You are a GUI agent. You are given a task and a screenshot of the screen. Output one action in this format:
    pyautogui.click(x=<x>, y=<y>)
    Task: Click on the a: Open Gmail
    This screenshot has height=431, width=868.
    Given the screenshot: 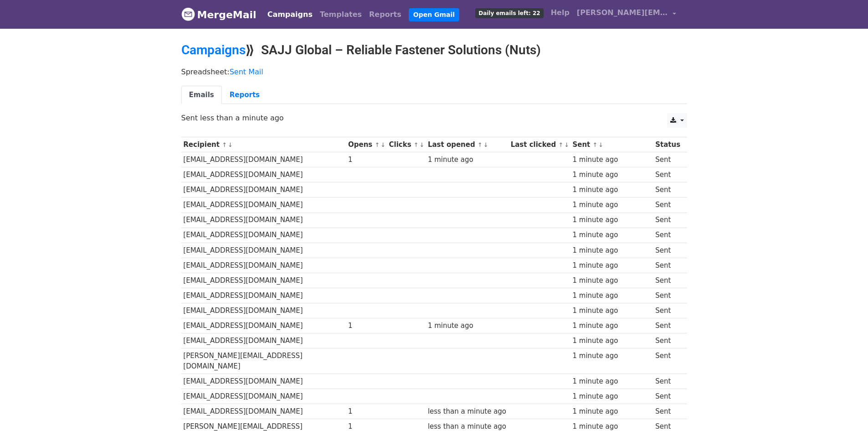 What is the action you would take?
    pyautogui.click(x=434, y=15)
    